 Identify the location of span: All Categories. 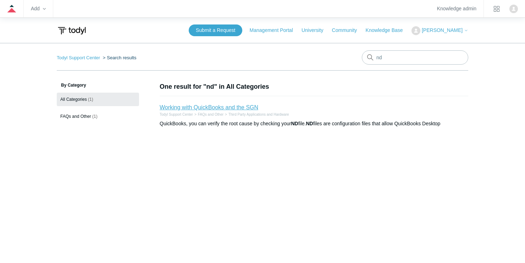
(73, 99).